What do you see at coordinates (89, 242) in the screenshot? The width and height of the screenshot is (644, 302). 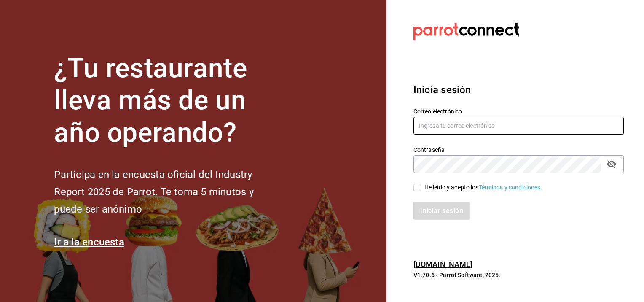 I see `a: Ir a la encuesta` at bounding box center [89, 242].